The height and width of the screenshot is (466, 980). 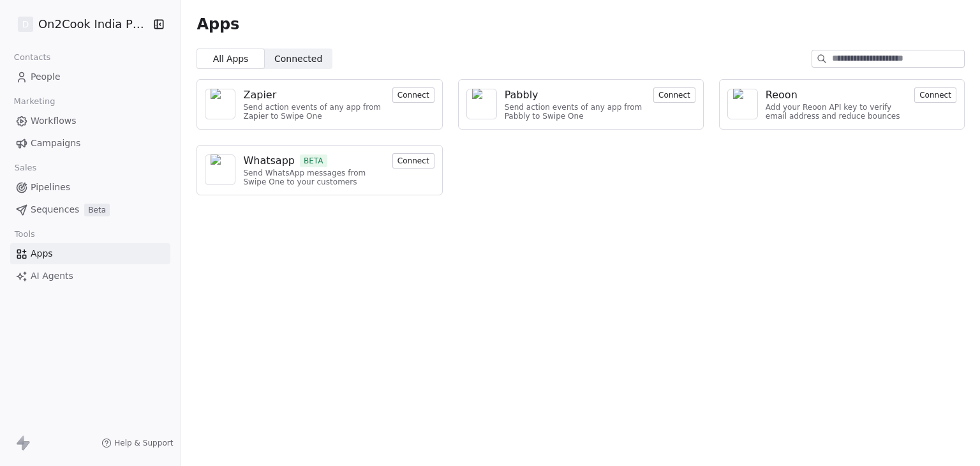 What do you see at coordinates (298, 59) in the screenshot?
I see `span: Connected` at bounding box center [298, 59].